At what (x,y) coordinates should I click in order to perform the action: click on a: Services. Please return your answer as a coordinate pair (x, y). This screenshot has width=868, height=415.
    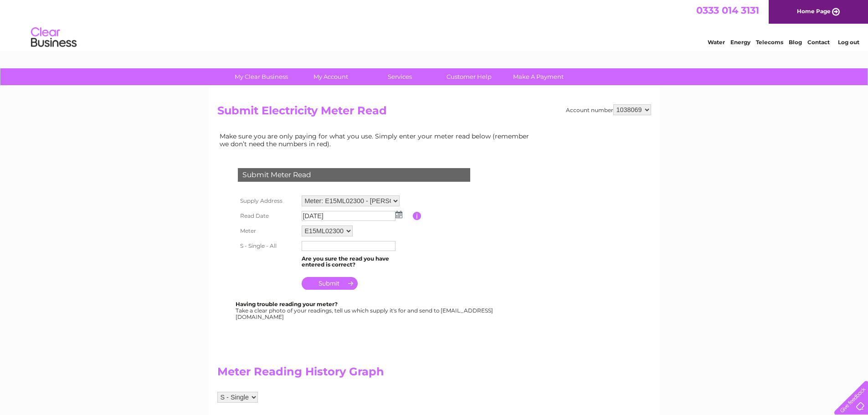
    Looking at the image, I should click on (399, 76).